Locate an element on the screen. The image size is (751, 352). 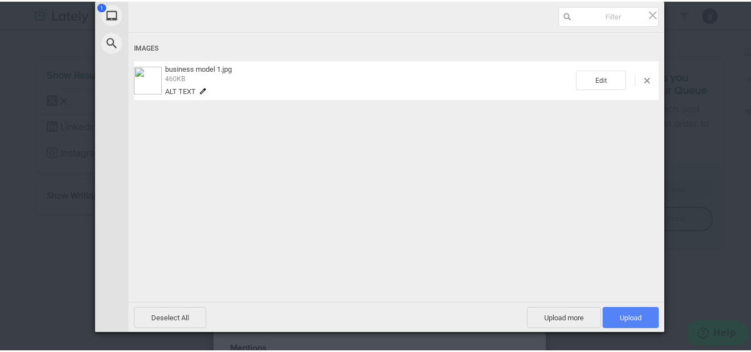
div: Web Search is located at coordinates (162, 42).